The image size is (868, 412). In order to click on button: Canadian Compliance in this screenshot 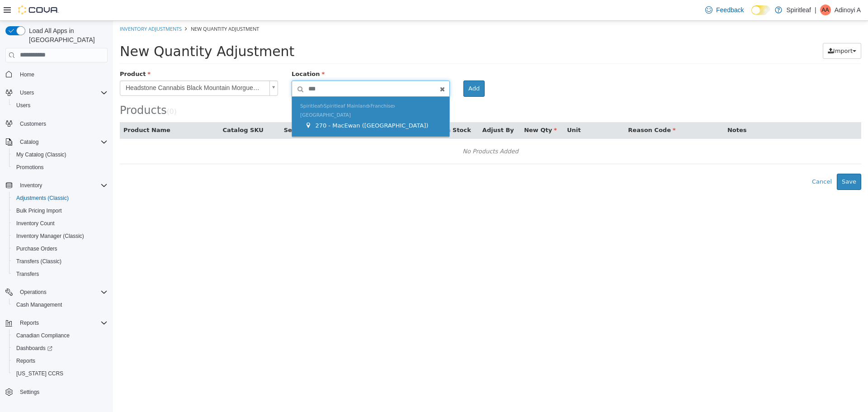, I will do `click(60, 336)`.